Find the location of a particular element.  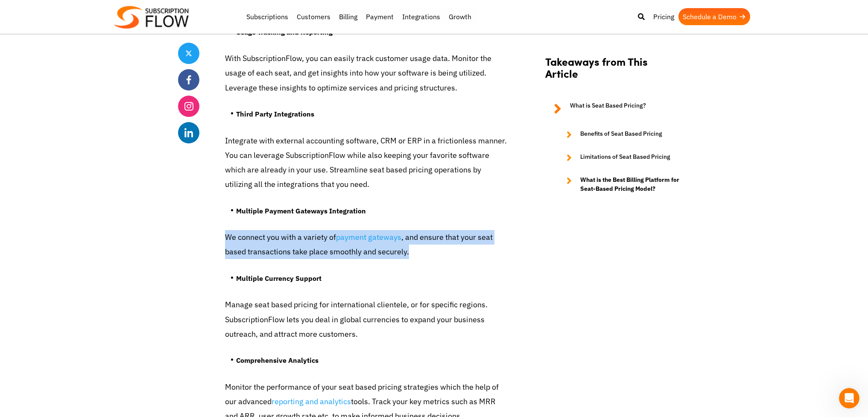

a: Pricing is located at coordinates (663, 17).